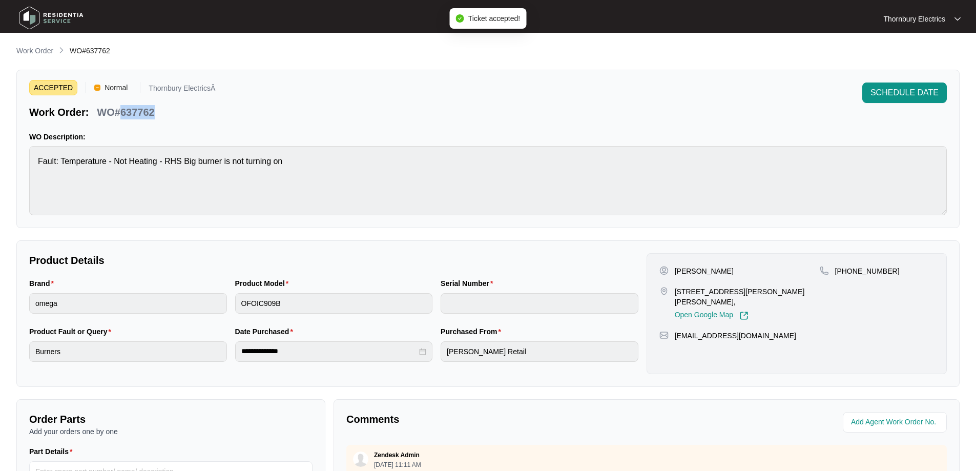  I want to click on p: Product Details, so click(334, 260).